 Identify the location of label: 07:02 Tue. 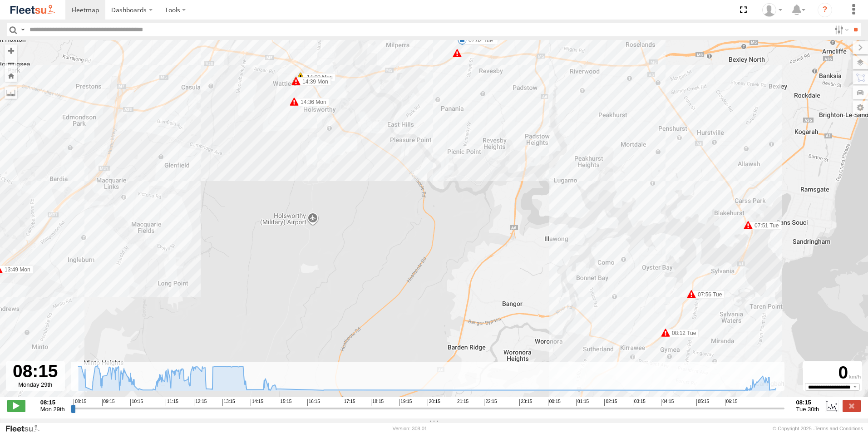
(478, 41).